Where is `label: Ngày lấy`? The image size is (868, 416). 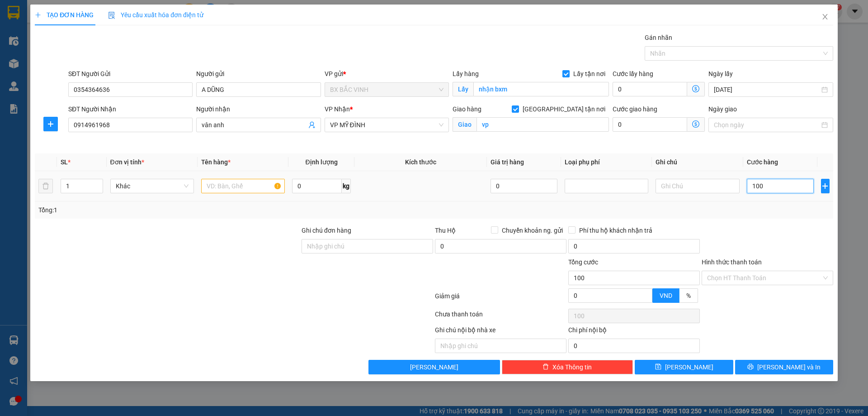
label: Ngày lấy is located at coordinates (721, 73).